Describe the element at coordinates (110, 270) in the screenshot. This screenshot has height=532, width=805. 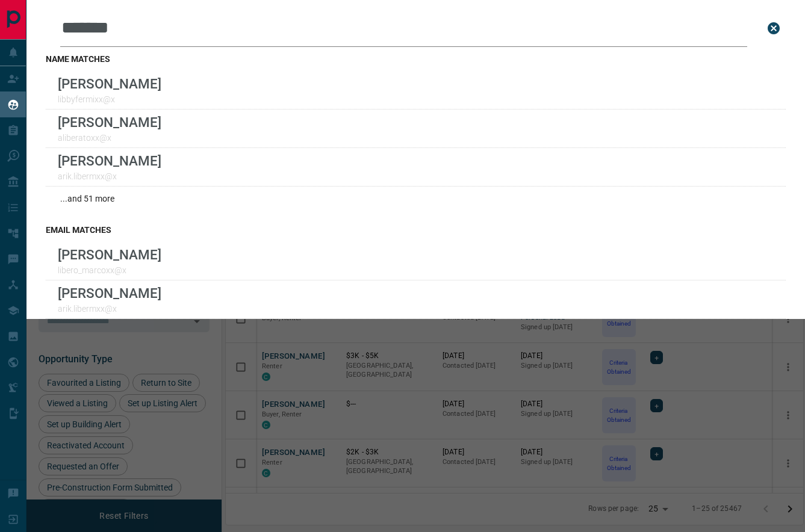
I see `p: libero_marcoxx@x` at that location.